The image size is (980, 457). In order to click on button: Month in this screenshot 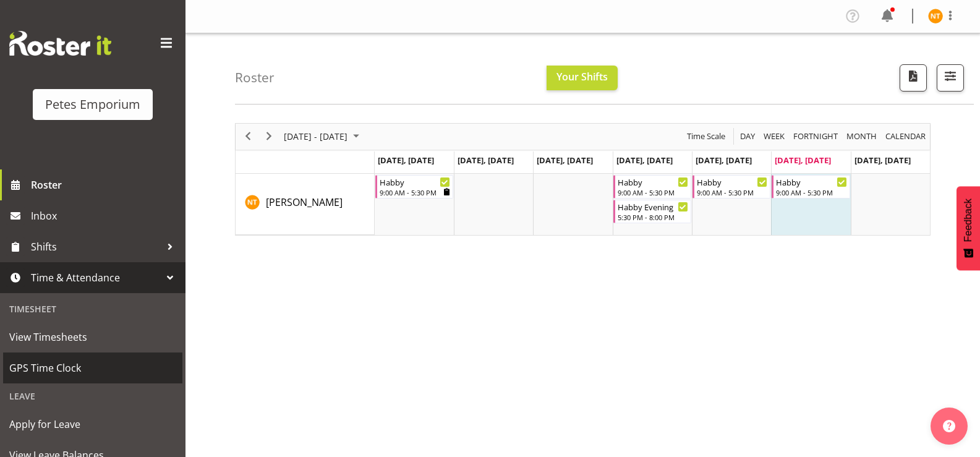, I will do `click(906, 136)`.